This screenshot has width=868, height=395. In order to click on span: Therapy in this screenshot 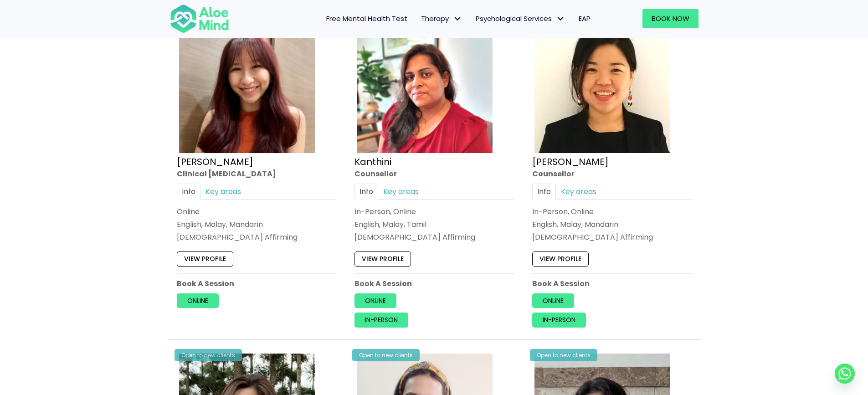, I will do `click(442, 18)`.